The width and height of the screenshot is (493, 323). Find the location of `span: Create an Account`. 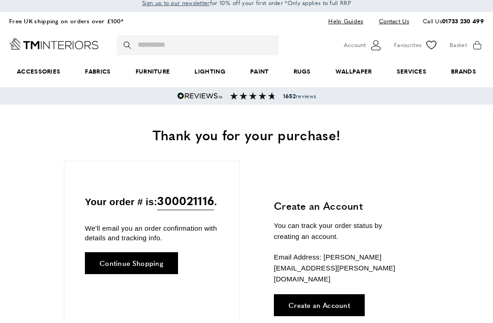

span: Create an Account is located at coordinates (319, 304).